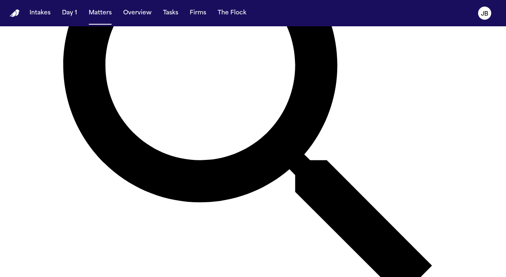  I want to click on a: Home, so click(15, 13).